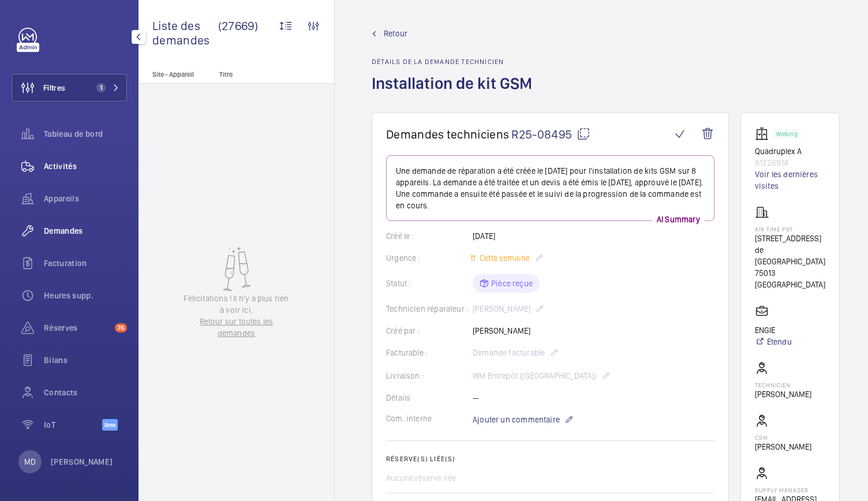 The height and width of the screenshot is (501, 868). I want to click on button: Filtres1, so click(69, 88).